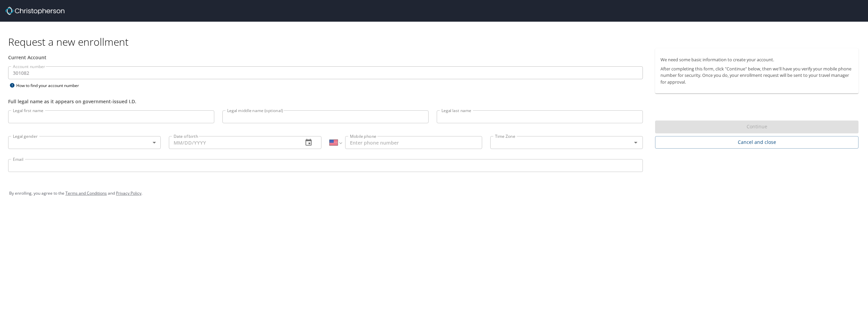  Describe the element at coordinates (129, 193) in the screenshot. I see `a: Privacy Policy` at that location.